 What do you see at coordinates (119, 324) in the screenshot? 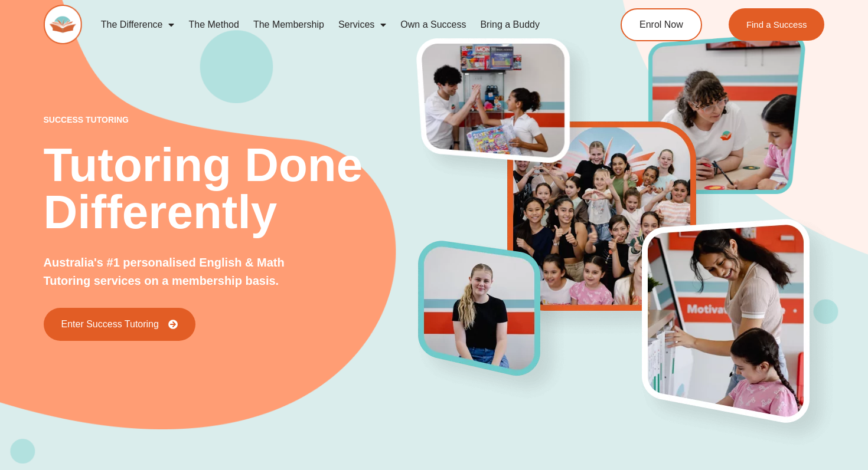
I see `a: Enter Success Tutoring` at bounding box center [119, 324].